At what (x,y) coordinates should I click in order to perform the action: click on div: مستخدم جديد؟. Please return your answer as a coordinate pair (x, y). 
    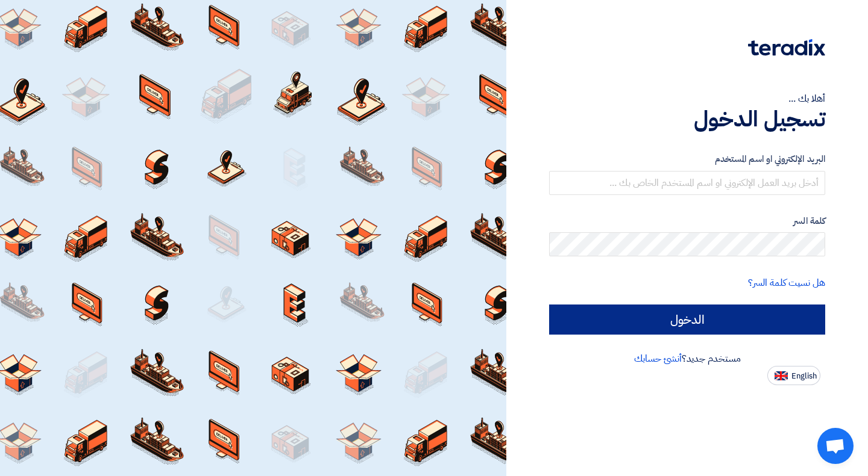
    Looking at the image, I should click on (687, 359).